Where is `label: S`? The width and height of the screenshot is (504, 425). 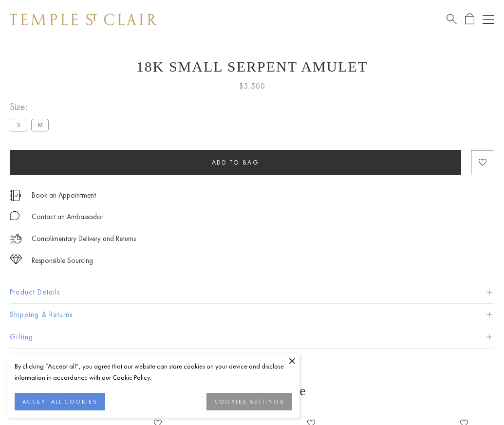 label: S is located at coordinates (19, 125).